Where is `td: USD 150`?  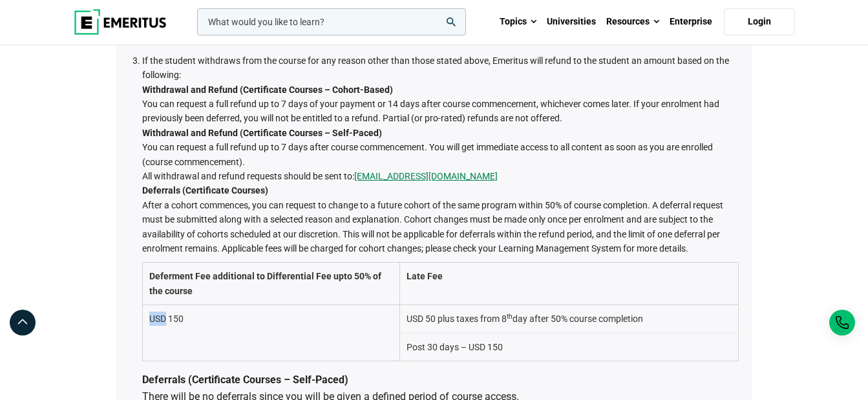
td: USD 150 is located at coordinates (271, 333).